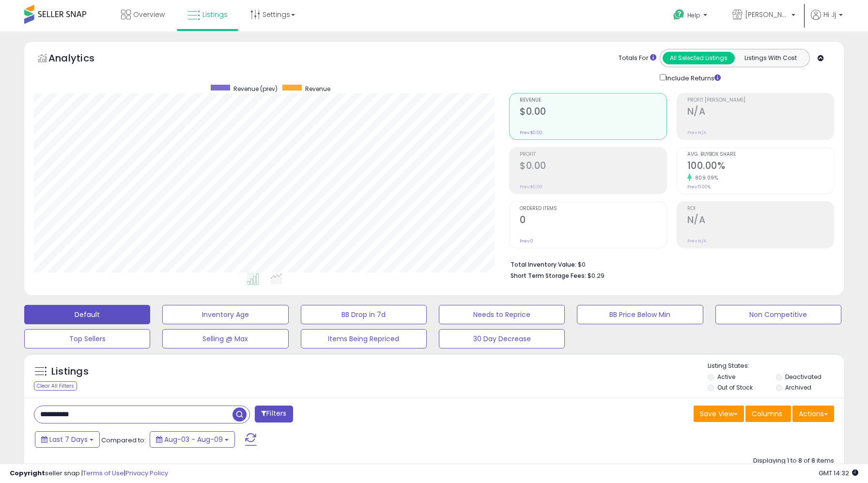 This screenshot has height=483, width=868. What do you see at coordinates (502, 339) in the screenshot?
I see `button: 30 Day Decrease` at bounding box center [502, 339].